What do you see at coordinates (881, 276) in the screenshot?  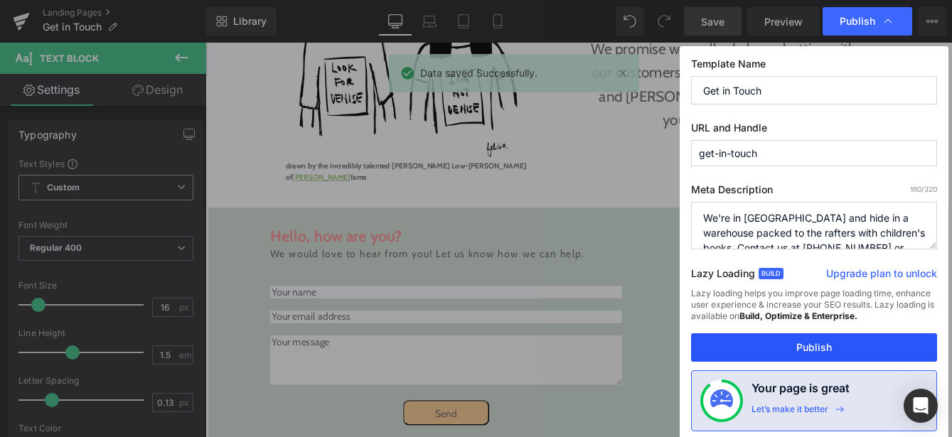 I see `a: Upgrade plan to unlock` at bounding box center [881, 276].